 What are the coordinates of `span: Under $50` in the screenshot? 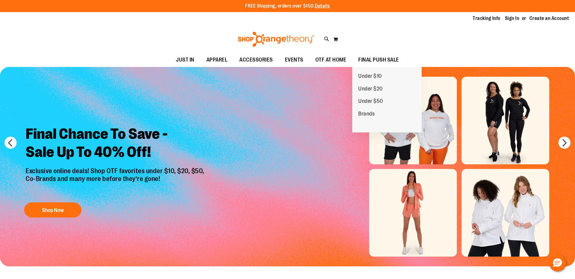 It's located at (371, 102).